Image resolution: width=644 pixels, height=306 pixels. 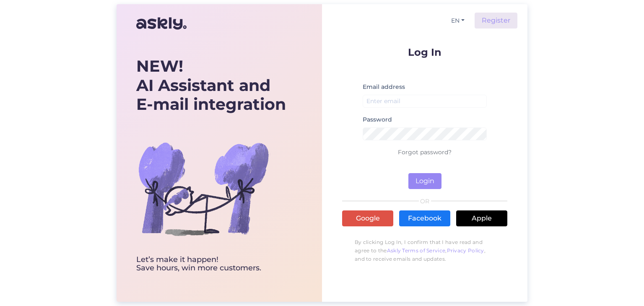 I want to click on label: Email address, so click(x=384, y=87).